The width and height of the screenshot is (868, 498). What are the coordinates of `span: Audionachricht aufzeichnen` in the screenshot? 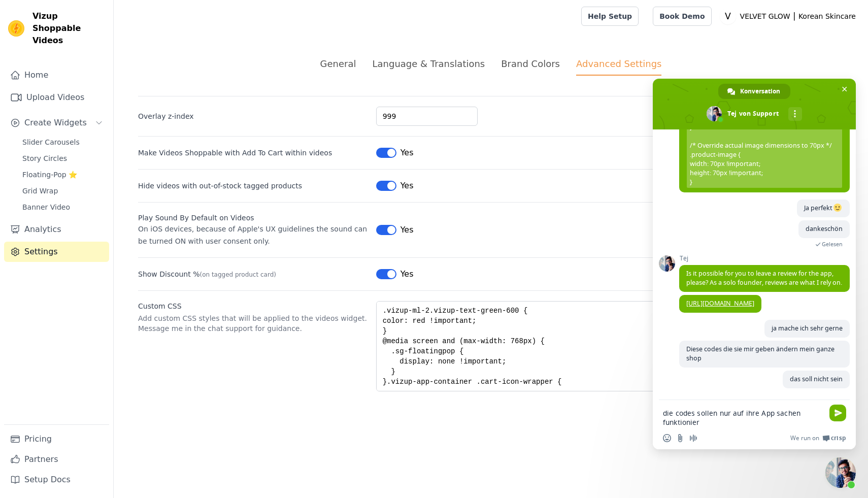 It's located at (693, 438).